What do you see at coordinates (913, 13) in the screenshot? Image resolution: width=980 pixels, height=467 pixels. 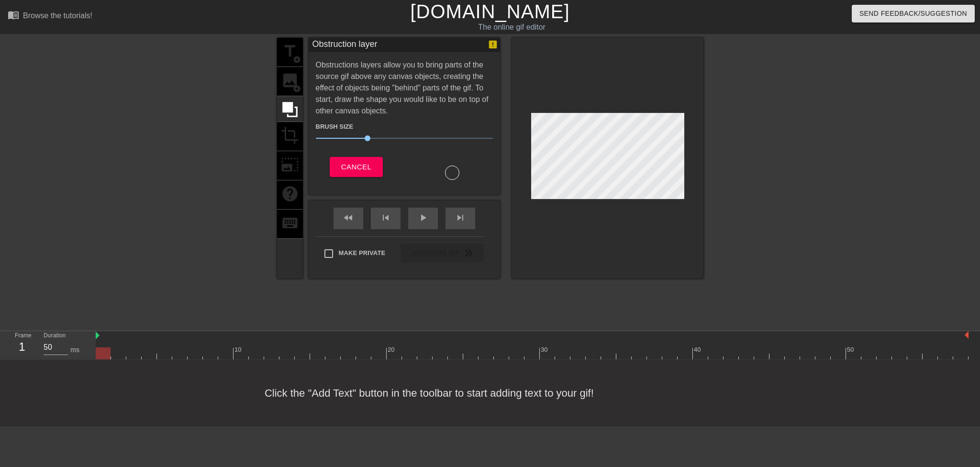 I see `span: Send Feedback/Suggestion` at bounding box center [913, 13].